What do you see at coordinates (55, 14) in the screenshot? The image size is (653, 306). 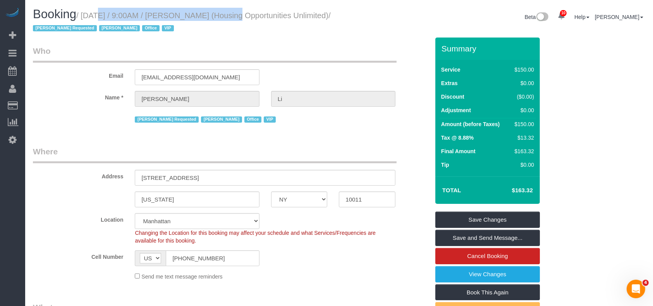 I see `span: Booking` at bounding box center [55, 14].